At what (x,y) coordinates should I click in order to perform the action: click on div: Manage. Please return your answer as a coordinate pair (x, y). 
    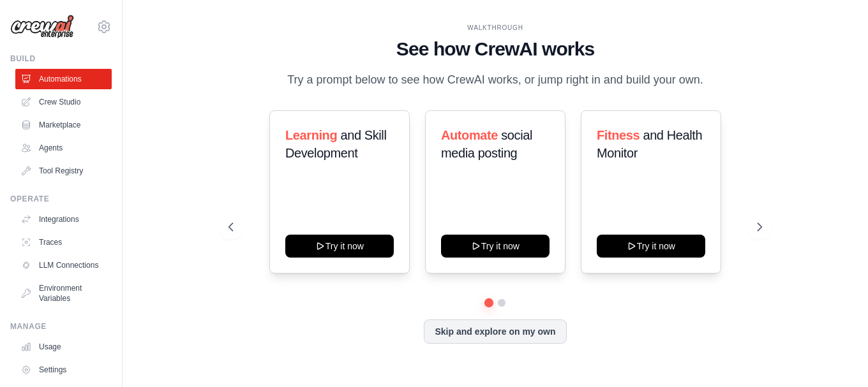
    Looking at the image, I should click on (60, 327).